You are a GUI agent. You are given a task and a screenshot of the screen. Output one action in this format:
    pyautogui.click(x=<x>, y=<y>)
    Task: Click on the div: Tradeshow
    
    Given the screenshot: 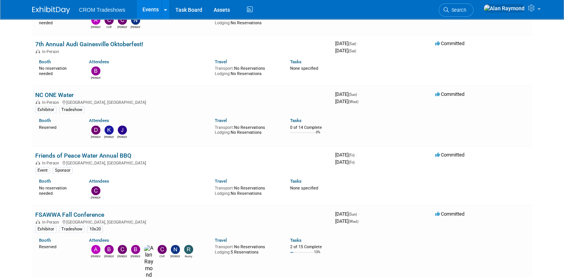 What is the action you would take?
    pyautogui.click(x=72, y=110)
    